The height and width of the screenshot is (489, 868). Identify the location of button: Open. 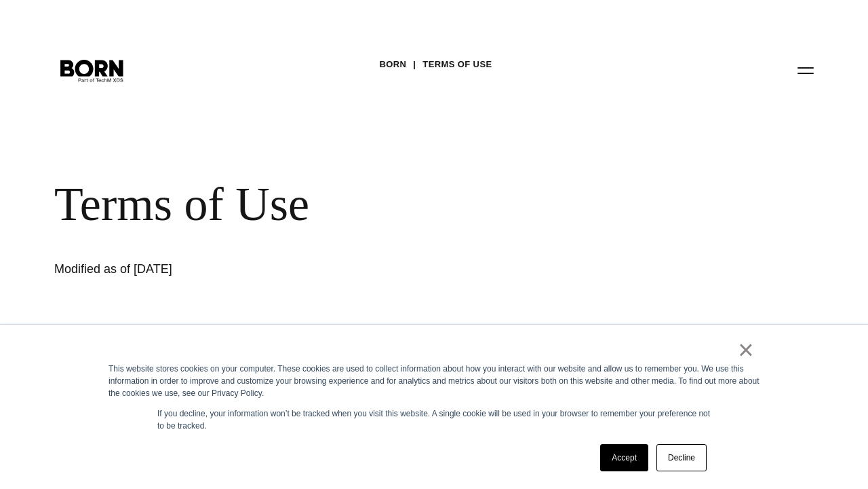
(806, 70).